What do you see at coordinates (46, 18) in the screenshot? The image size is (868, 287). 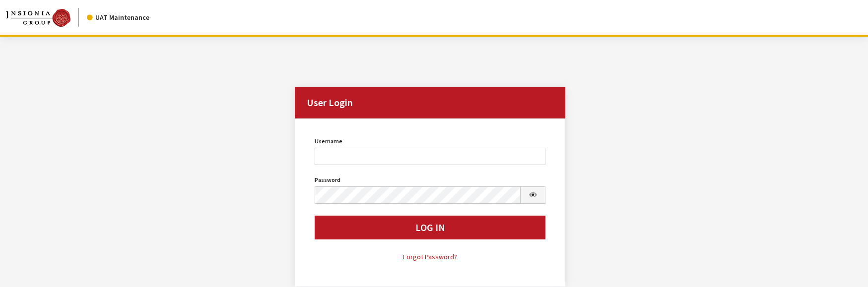 I see `a: Insignia Group logo` at bounding box center [46, 18].